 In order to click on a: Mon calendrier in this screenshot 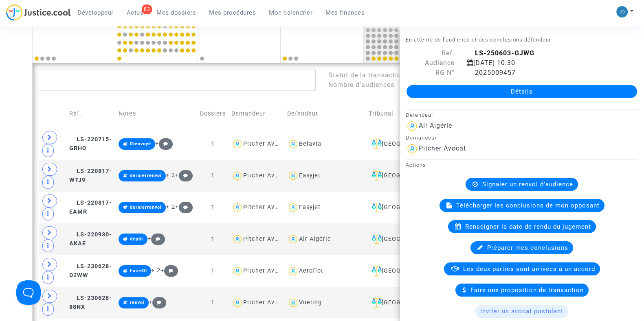, I will do `click(290, 13)`.